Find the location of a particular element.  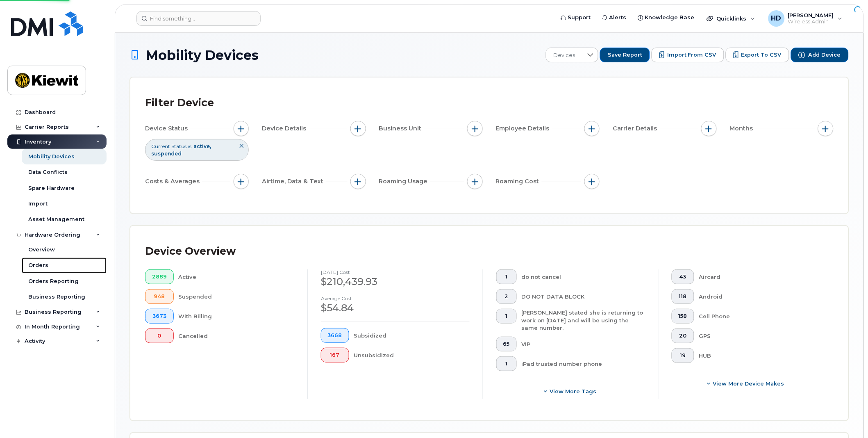

div: $54.84 is located at coordinates (395, 308).